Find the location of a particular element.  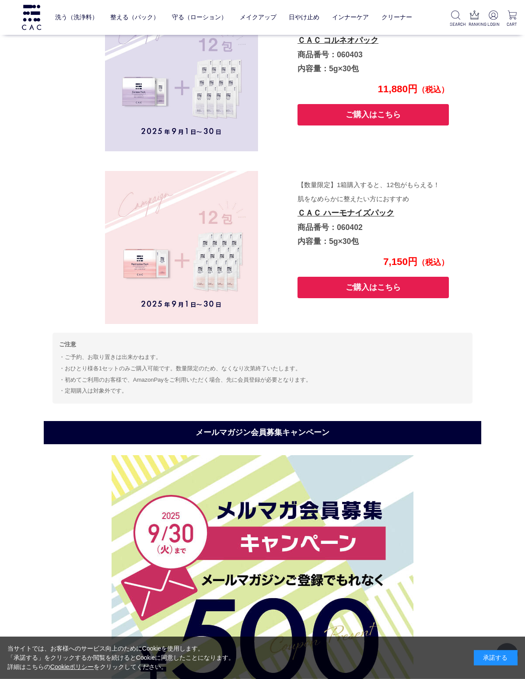

a: 守る（ローション） is located at coordinates (199, 17).